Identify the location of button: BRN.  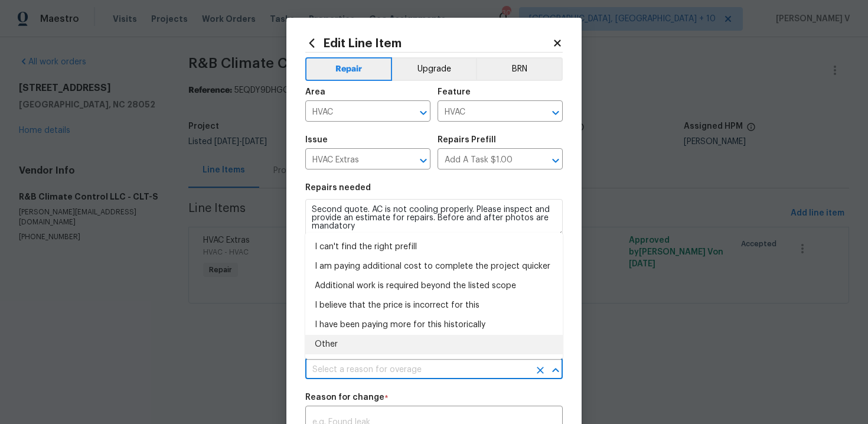
(519, 69).